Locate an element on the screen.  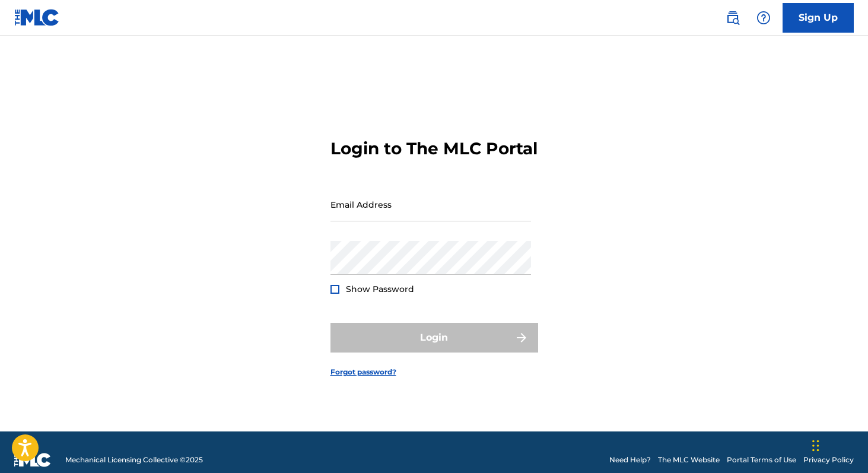
div: Chat Widget is located at coordinates (838, 445).